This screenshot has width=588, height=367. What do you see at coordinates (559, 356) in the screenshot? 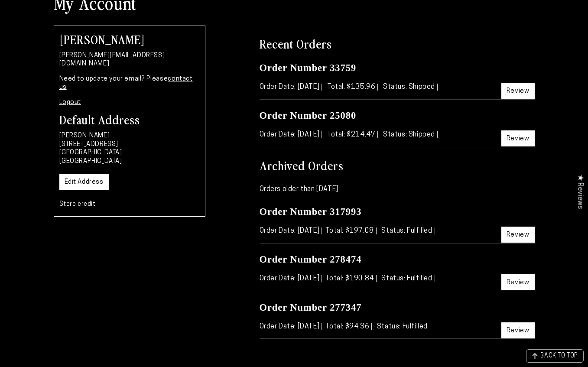
I see `span: BACK TO TOP` at bounding box center [559, 356].